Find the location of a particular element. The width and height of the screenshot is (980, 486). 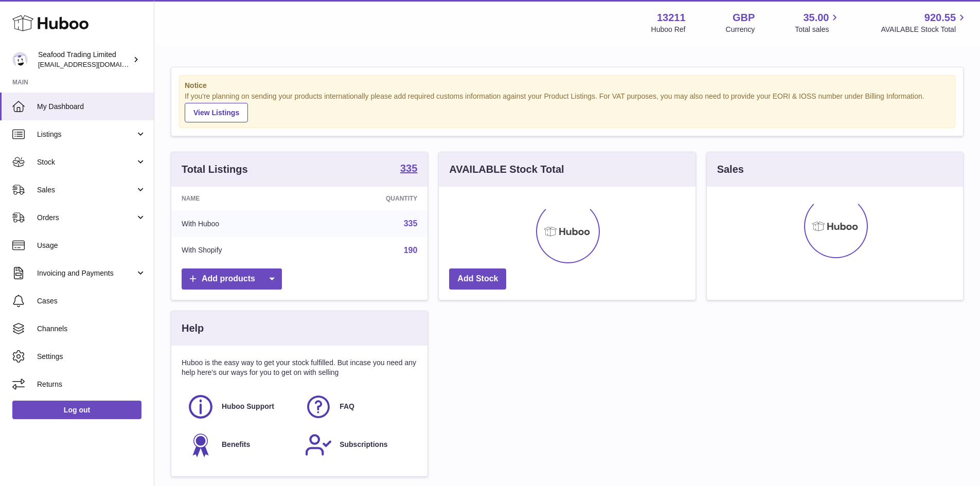

div: If you're planning on sending your products internationally please add required customs informati... is located at coordinates (567, 107).